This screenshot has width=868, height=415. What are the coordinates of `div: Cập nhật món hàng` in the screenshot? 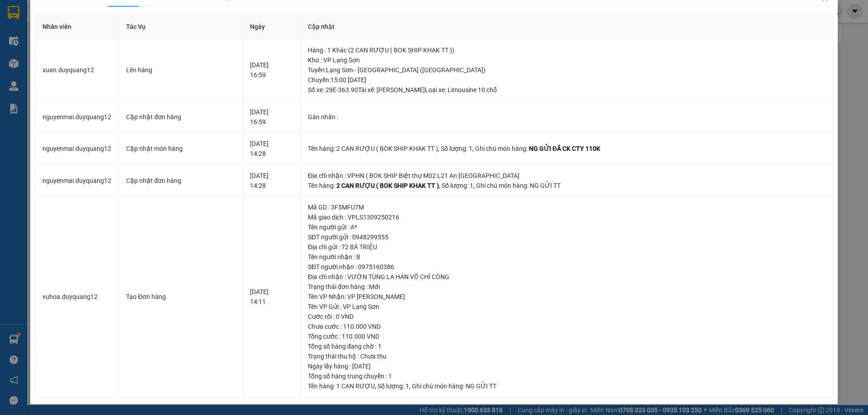 It's located at (180, 148).